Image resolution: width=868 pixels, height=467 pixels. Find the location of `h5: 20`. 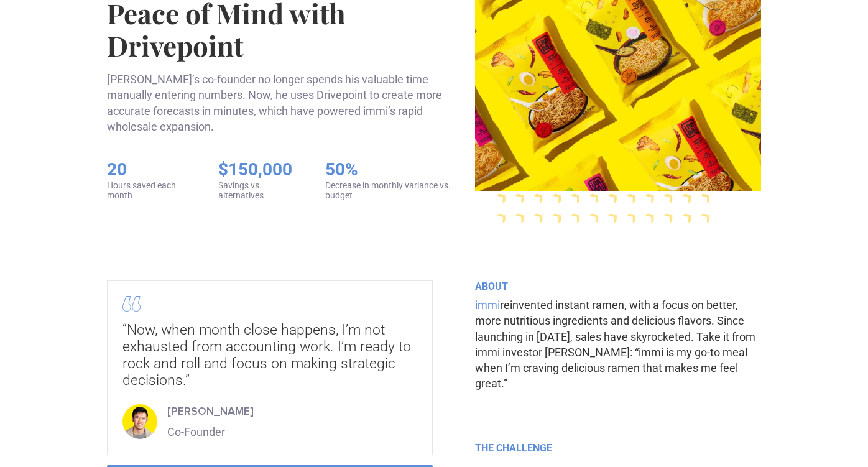

h5: 20 is located at coordinates (151, 170).